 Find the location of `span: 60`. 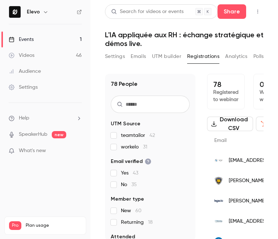

span: 60 is located at coordinates (138, 211).